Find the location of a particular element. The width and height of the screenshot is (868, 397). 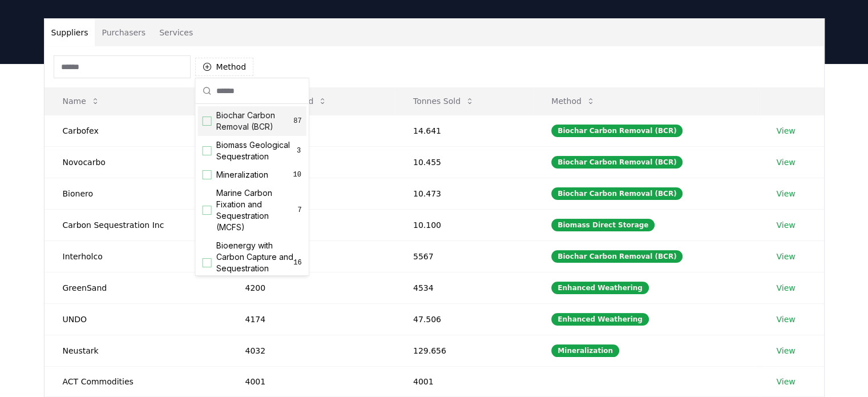

td: 14.641 is located at coordinates (464, 130).